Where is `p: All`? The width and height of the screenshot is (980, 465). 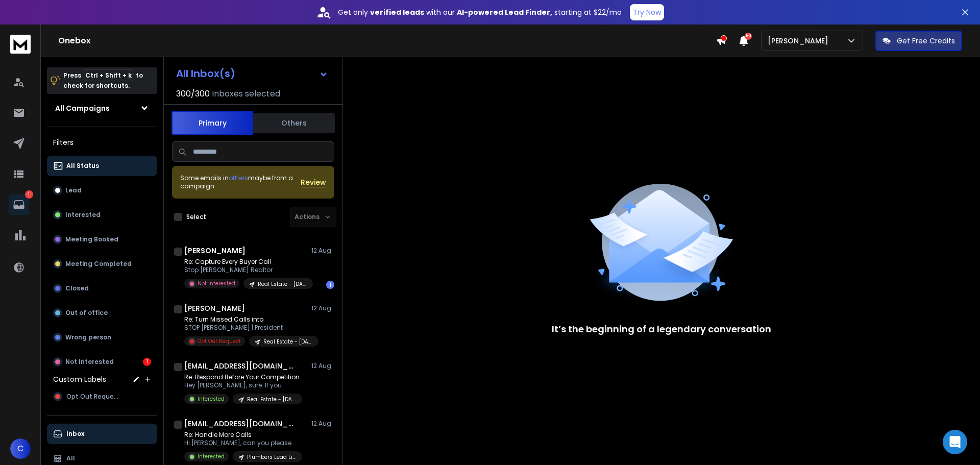
p: All is located at coordinates (70, 458).